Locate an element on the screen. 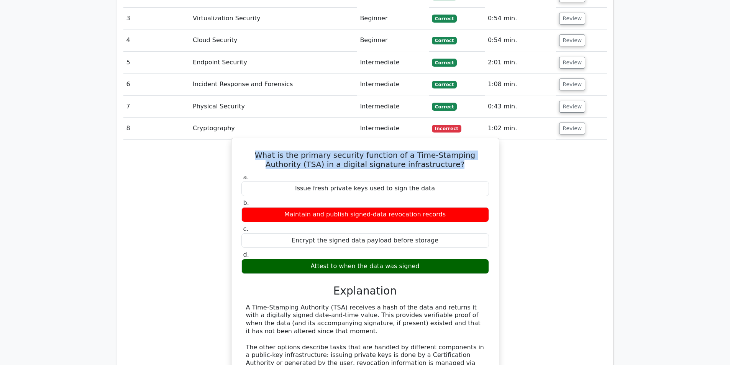  td: Virtualization Security is located at coordinates (273, 18).